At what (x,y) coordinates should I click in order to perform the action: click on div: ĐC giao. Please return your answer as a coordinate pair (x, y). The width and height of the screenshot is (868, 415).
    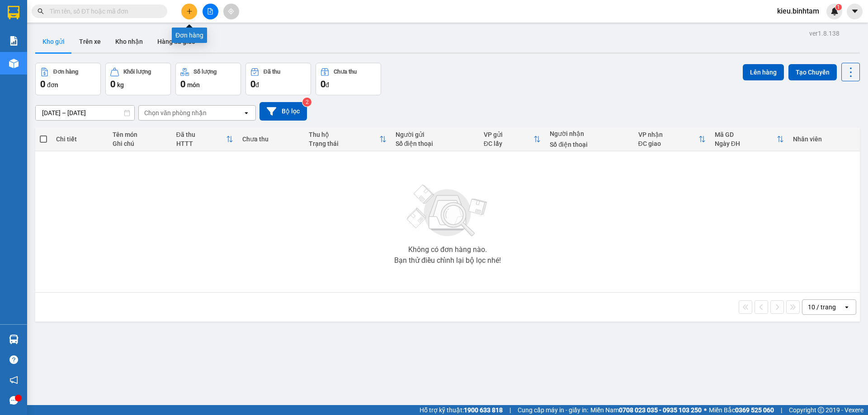
    Looking at the image, I should click on (668, 143).